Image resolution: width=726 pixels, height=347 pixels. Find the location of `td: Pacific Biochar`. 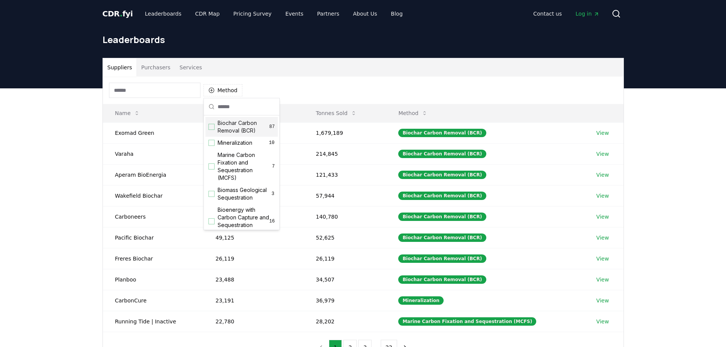

td: Pacific Biochar is located at coordinates (153, 237).